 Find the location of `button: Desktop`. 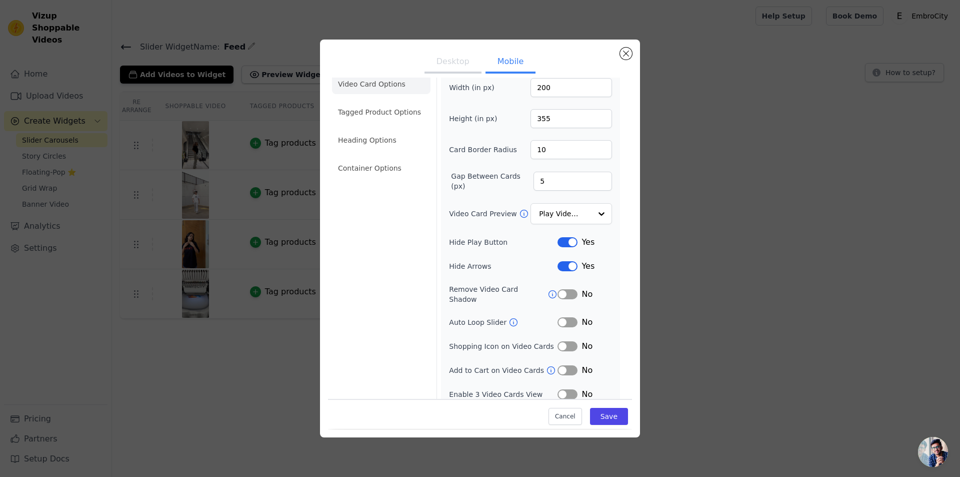

button: Desktop is located at coordinates (453, 63).